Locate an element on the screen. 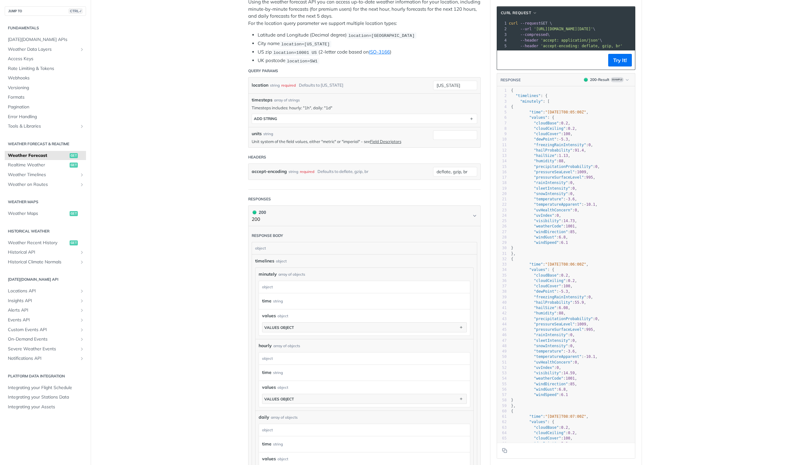 The height and width of the screenshot is (465, 789). span: Integrating your Stations Data is located at coordinates (46, 397).